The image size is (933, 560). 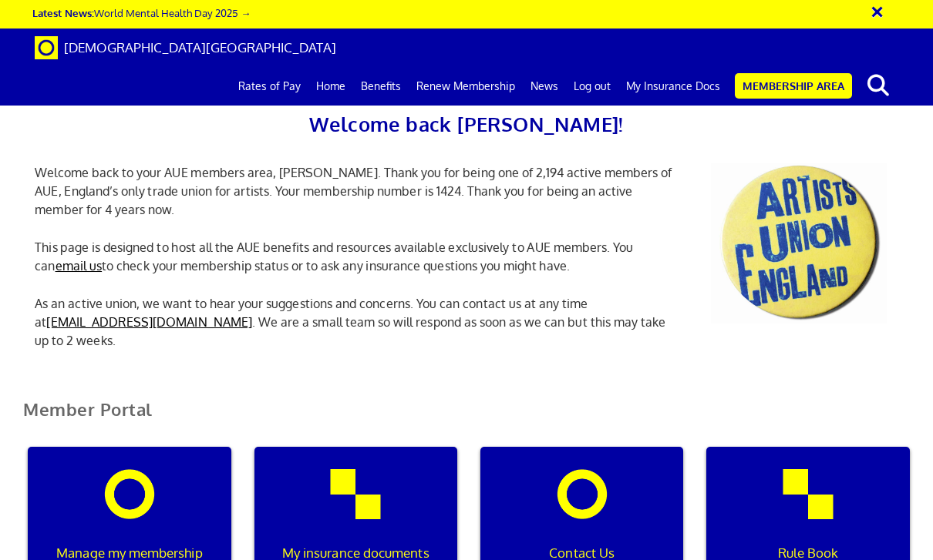 What do you see at coordinates (673, 86) in the screenshot?
I see `a: My Insurance Docs` at bounding box center [673, 86].